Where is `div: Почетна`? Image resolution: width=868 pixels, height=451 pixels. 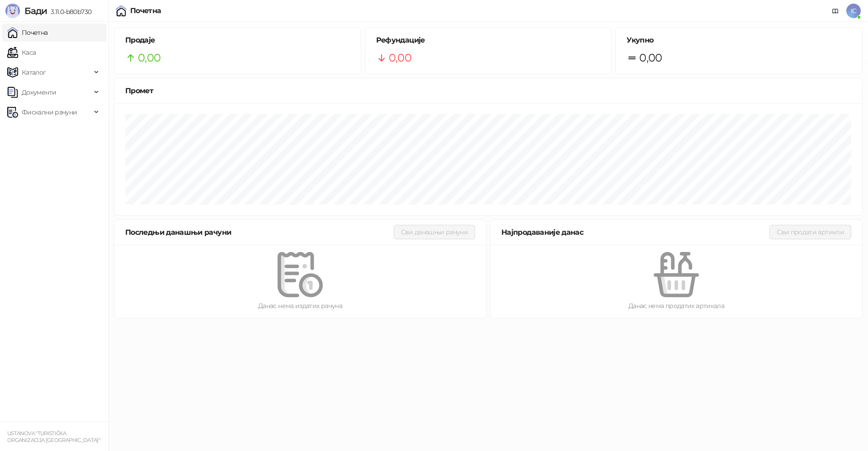
div: Почетна is located at coordinates (146, 11).